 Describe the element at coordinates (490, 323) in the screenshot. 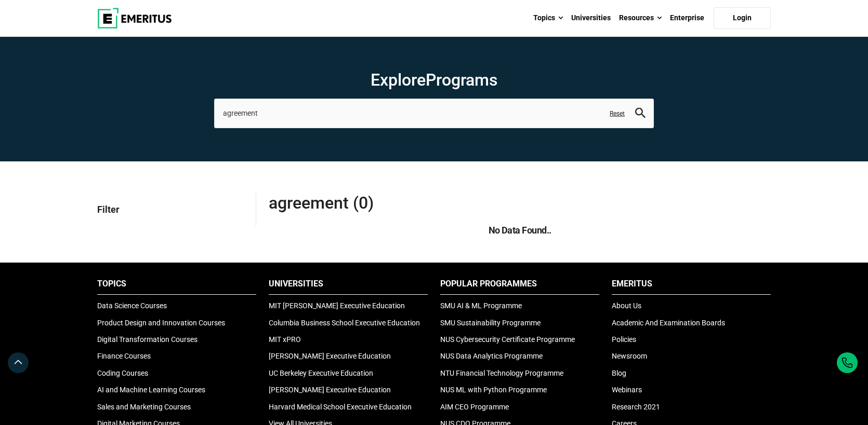

I see `a: SMU Sustainability Programme` at that location.